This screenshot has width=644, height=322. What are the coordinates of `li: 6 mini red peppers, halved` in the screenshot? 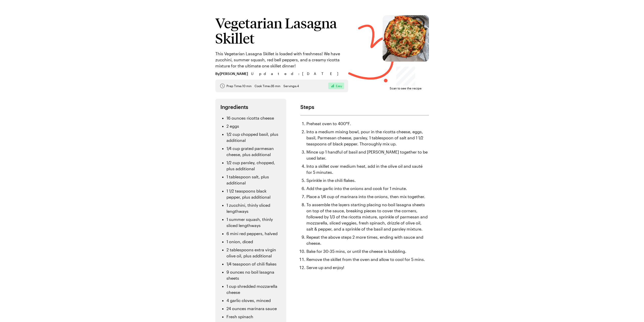 It's located at (254, 234).